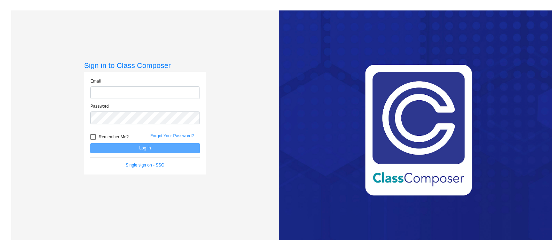 Image resolution: width=558 pixels, height=240 pixels. What do you see at coordinates (114, 137) in the screenshot?
I see `span: Remember Me?` at bounding box center [114, 137].